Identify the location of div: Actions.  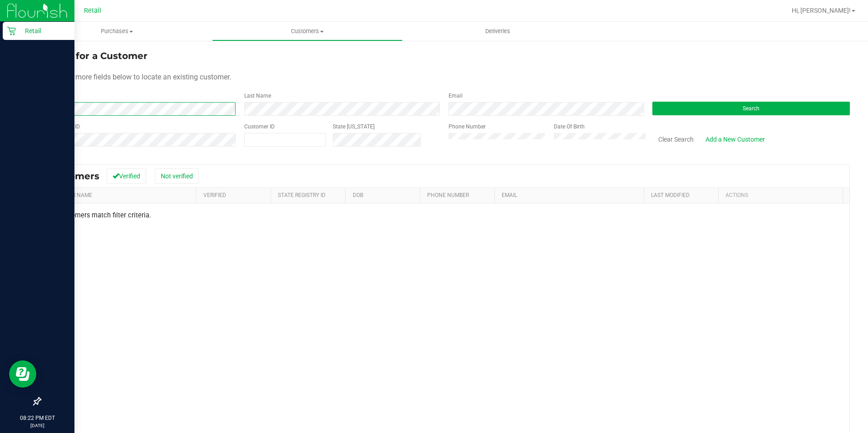
(782, 195).